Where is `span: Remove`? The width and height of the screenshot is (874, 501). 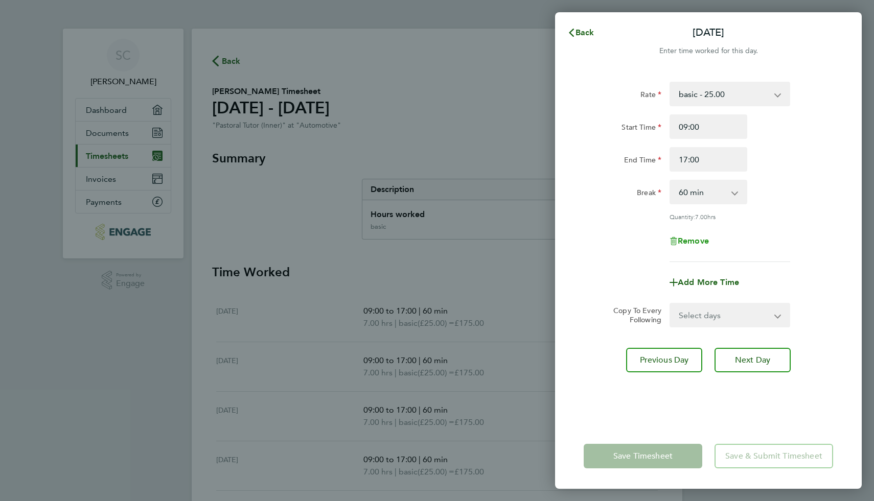
span: Remove is located at coordinates (693, 241).